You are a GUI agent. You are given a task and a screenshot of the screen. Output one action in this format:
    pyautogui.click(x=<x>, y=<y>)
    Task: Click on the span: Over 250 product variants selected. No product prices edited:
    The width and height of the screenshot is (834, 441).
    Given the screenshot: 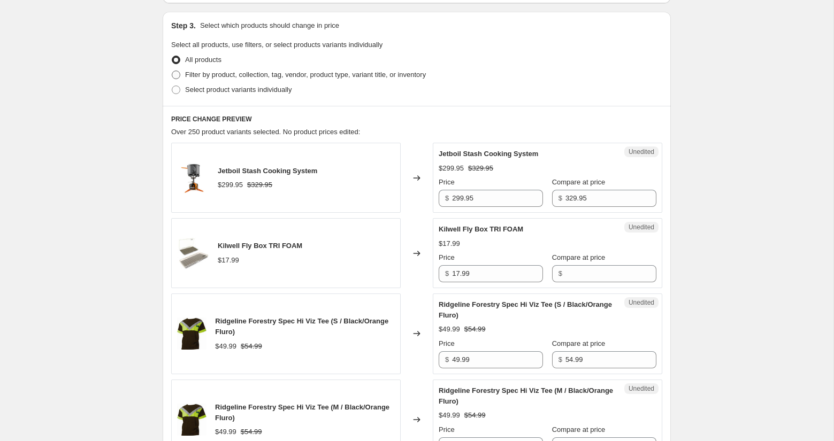 What is the action you would take?
    pyautogui.click(x=265, y=132)
    